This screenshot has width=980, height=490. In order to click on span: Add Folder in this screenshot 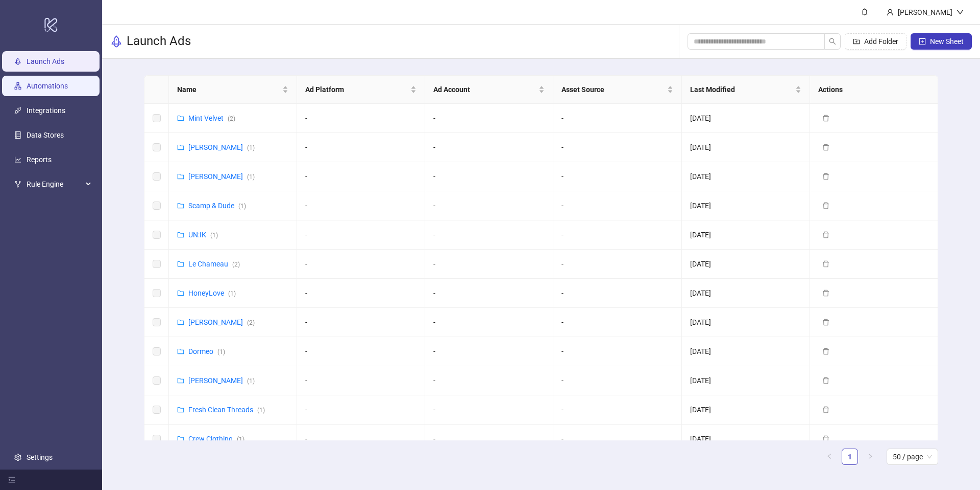, I will do `click(881, 41)`.